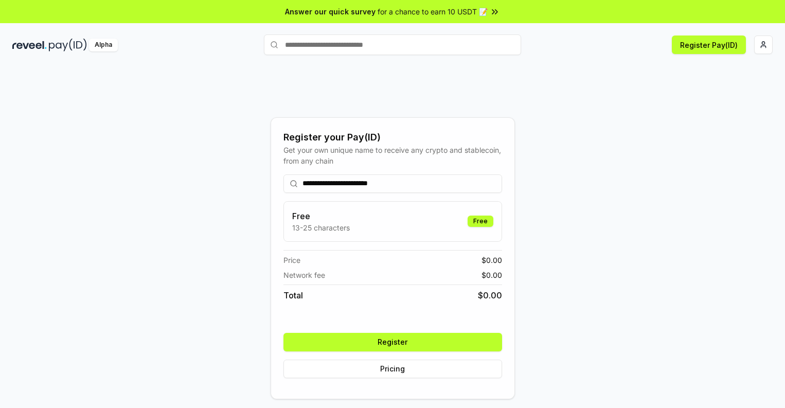 This screenshot has height=408, width=785. Describe the element at coordinates (392, 369) in the screenshot. I see `button: Pricing` at that location.